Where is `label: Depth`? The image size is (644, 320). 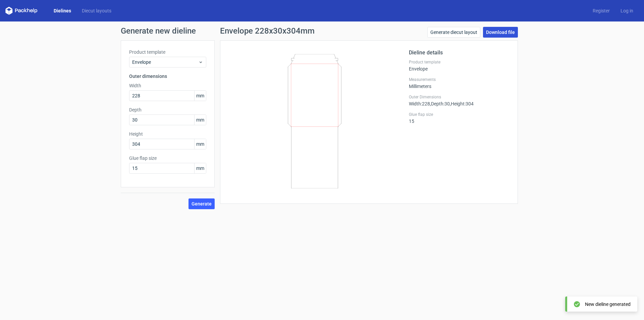
label: Depth is located at coordinates (168, 110).